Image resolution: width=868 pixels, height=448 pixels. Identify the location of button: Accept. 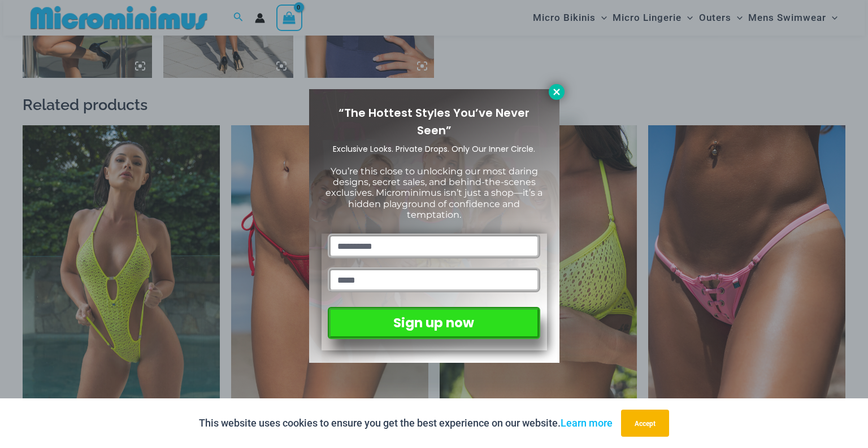
(645, 424).